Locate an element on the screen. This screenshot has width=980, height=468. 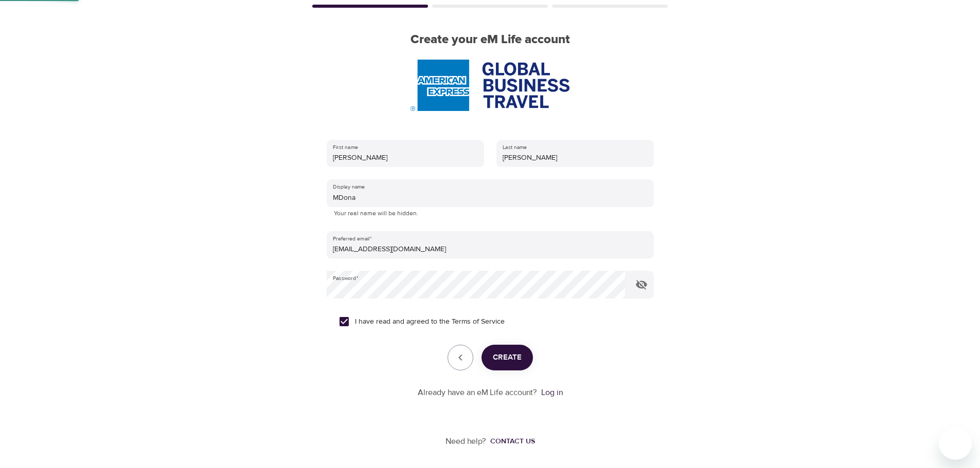
h2: Create your eM Life account is located at coordinates (490, 40).